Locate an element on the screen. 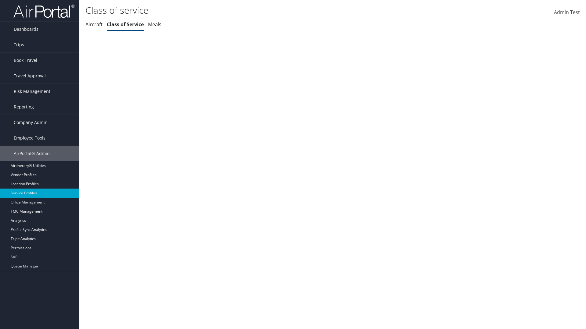  span: Admin Test is located at coordinates (566, 12).